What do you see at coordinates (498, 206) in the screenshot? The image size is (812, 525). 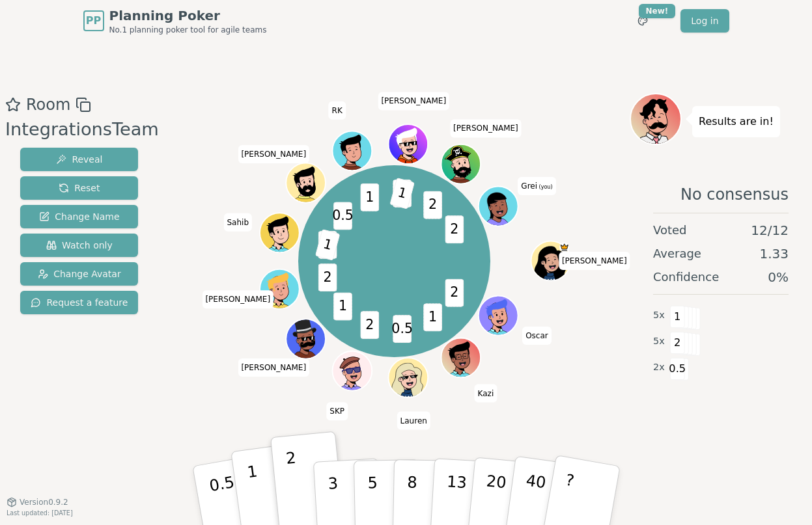 I see `button: Click to change your avatar` at bounding box center [498, 206].